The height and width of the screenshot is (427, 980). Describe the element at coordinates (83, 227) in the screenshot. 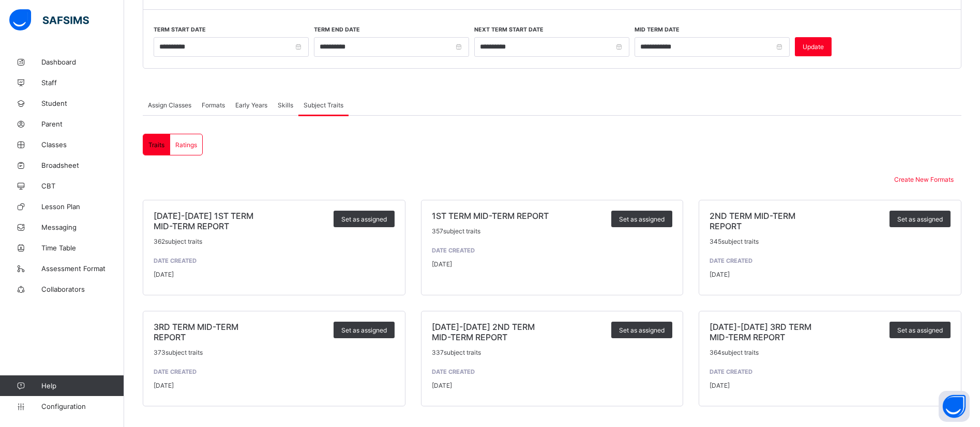

I see `span: Messaging` at that location.